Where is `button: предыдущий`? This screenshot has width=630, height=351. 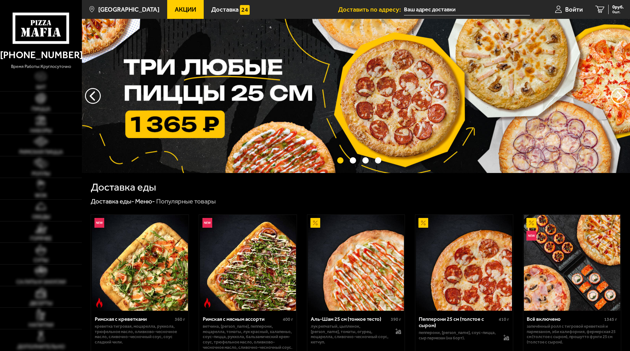 button: предыдущий is located at coordinates (619, 96).